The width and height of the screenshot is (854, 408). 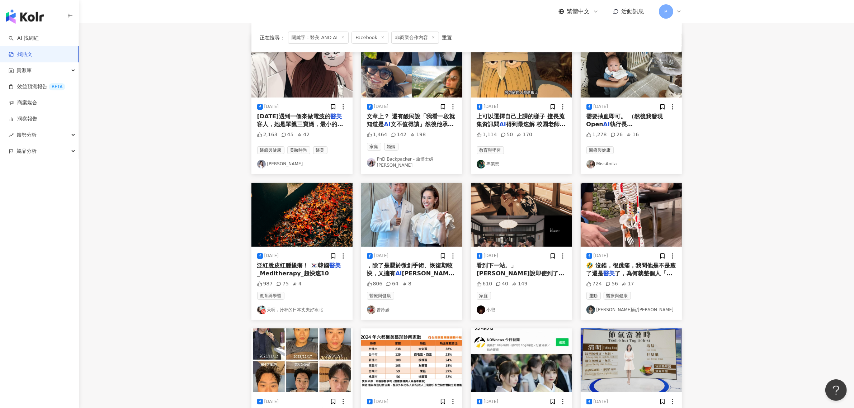 I want to click on span: 正在搜尋 ：, so click(x=273, y=38).